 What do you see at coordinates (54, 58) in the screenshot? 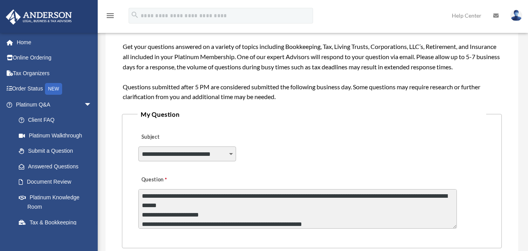
I see `a: Online Ordering` at bounding box center [54, 58].